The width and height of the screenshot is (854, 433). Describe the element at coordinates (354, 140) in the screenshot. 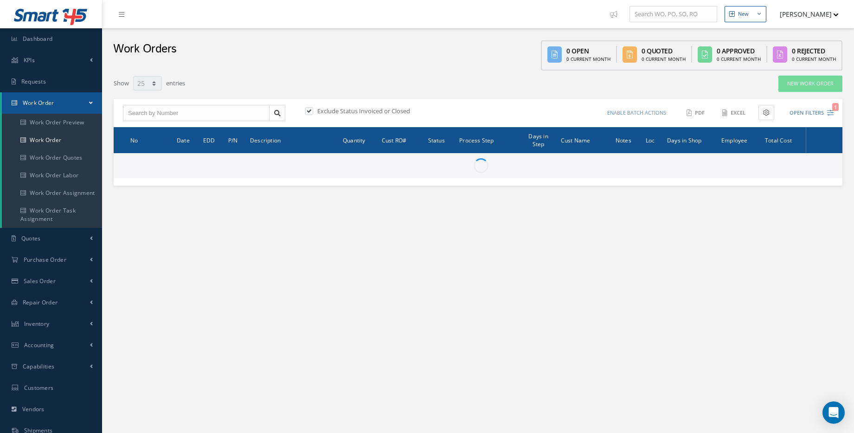

I see `span: Quantity` at that location.